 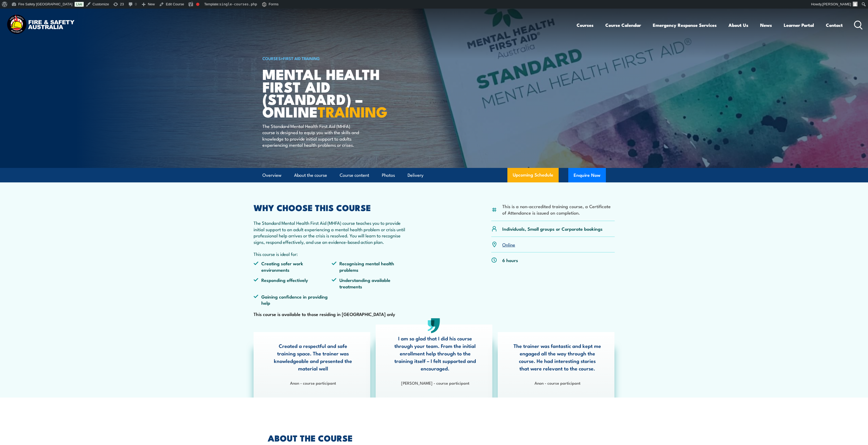 I want to click on li: Recognising mental health problems, so click(x=370, y=266).